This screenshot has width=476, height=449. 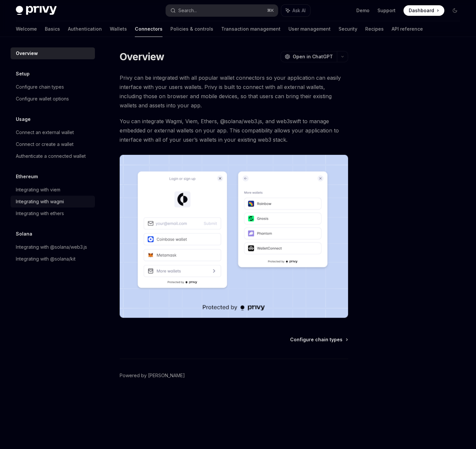 I want to click on span: Dashboard, so click(x=422, y=10).